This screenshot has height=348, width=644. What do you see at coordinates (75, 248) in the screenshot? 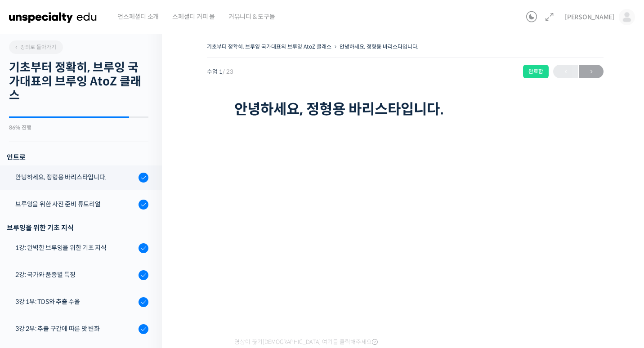
I see `div: 1강: 완벽한 브루잉을 위한 기초 지식` at bounding box center [75, 248].